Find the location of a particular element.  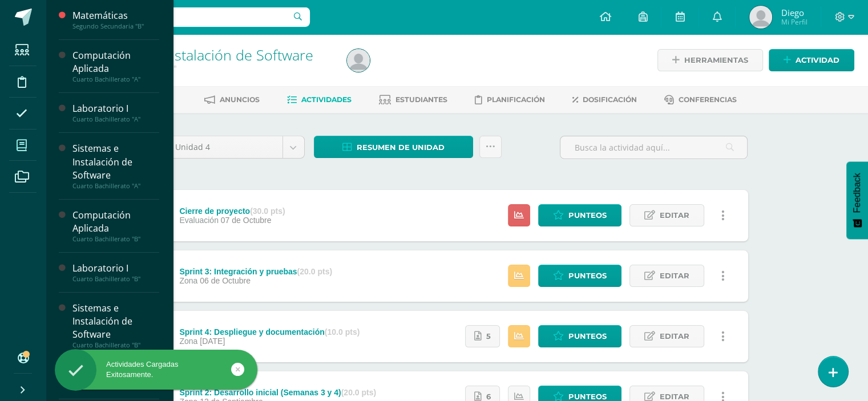

a: Sistemas e Instalación de SoftwareCuarto Bachillerato "B" is located at coordinates (116, 325).